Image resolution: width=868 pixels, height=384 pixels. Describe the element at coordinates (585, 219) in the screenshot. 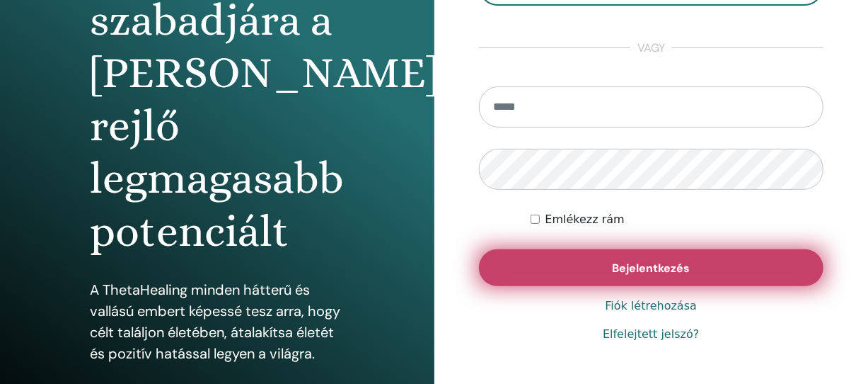

I see `font: Emlékezz rám` at that location.